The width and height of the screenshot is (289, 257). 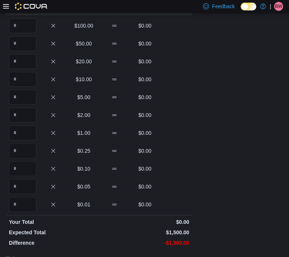 I want to click on span: BW, so click(x=278, y=6).